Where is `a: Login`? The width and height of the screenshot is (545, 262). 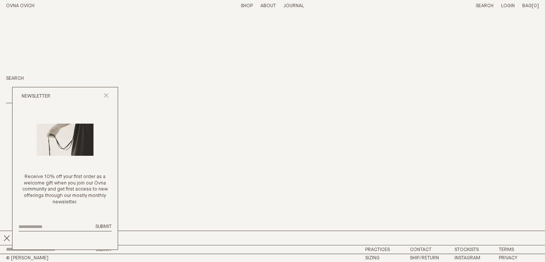
a: Login is located at coordinates (508, 6).